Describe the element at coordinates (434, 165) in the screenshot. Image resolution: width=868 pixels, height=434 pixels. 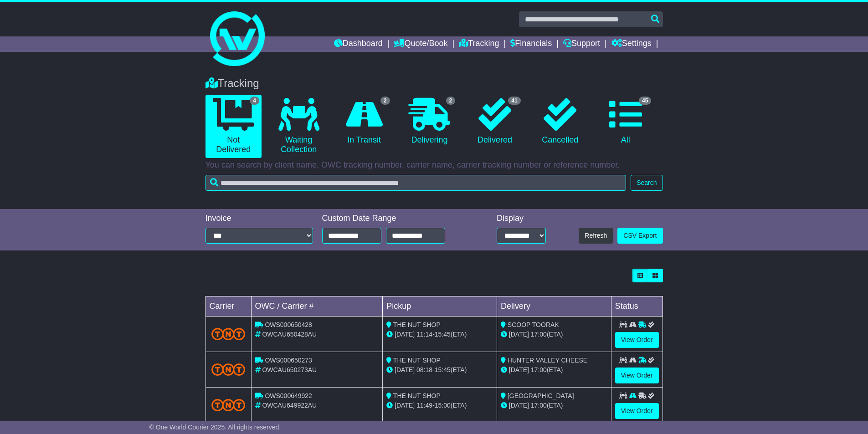
I see `p: You can search by client name, OWC tracking number, carrier name, carrier tracking number or refe...` at that location.